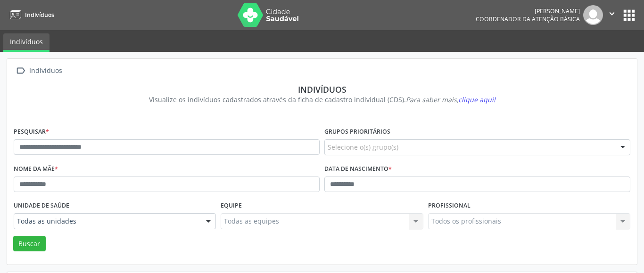 The width and height of the screenshot is (644, 273). I want to click on label: Nome da mãe, so click(36, 169).